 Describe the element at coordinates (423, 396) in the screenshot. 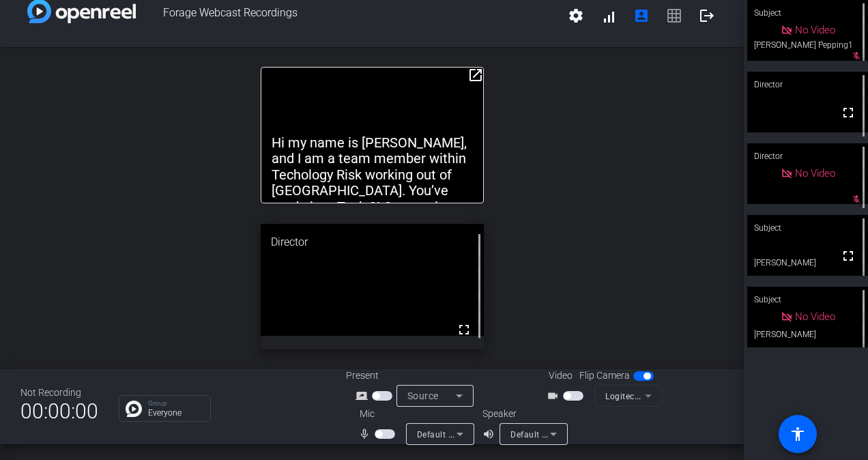

I see `span: Source` at that location.